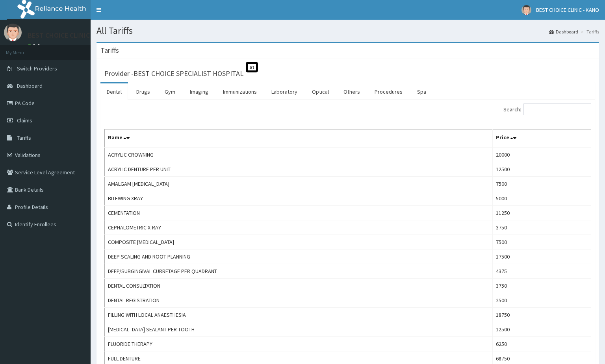 This screenshot has height=364, width=605. Describe the element at coordinates (143, 92) in the screenshot. I see `a: Drugs` at that location.